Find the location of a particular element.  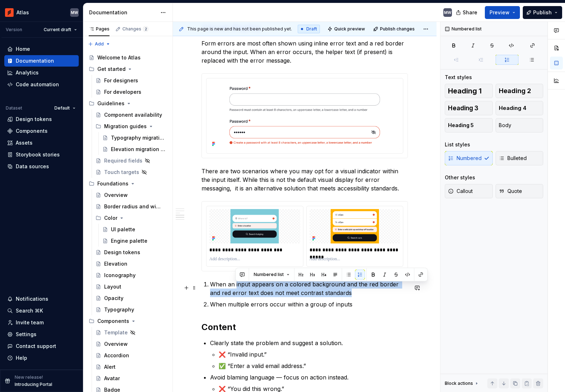

a: Border radius and width is located at coordinates (131, 206).